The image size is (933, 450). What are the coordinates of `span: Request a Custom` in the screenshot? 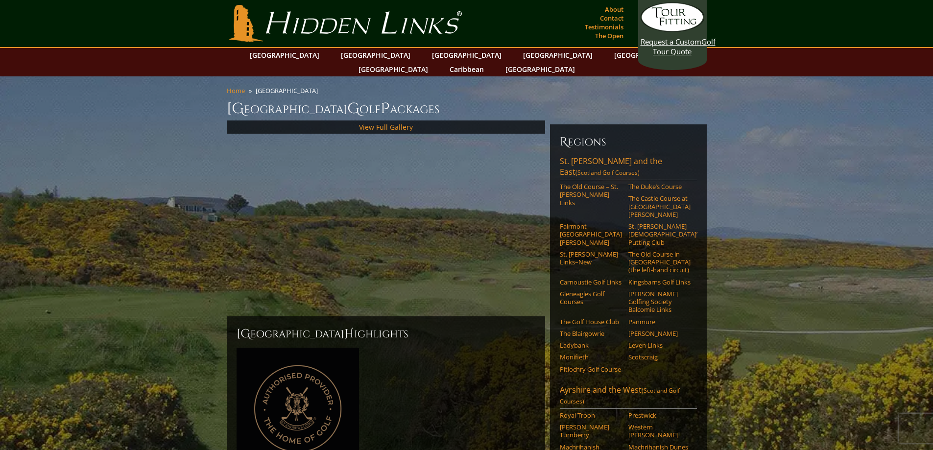 It's located at (671, 42).